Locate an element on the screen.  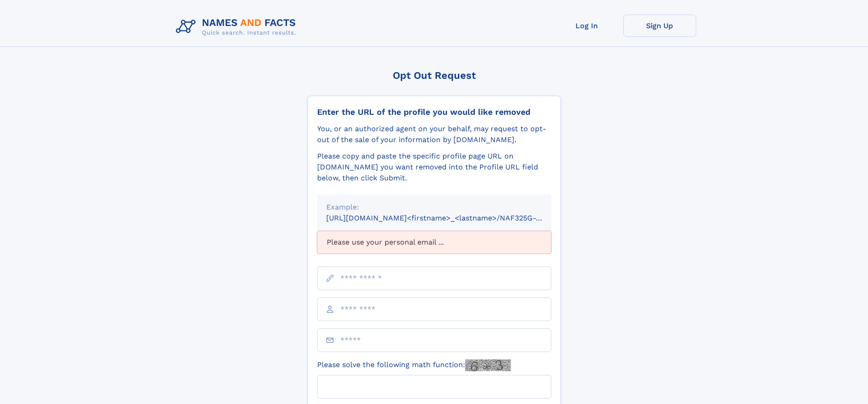
a: Log In is located at coordinates (587, 26).